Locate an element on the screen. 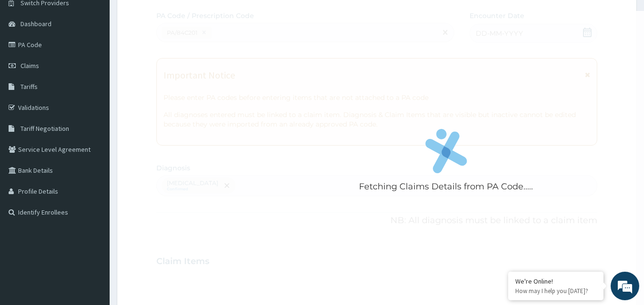  span: Claims is located at coordinates (29, 65).